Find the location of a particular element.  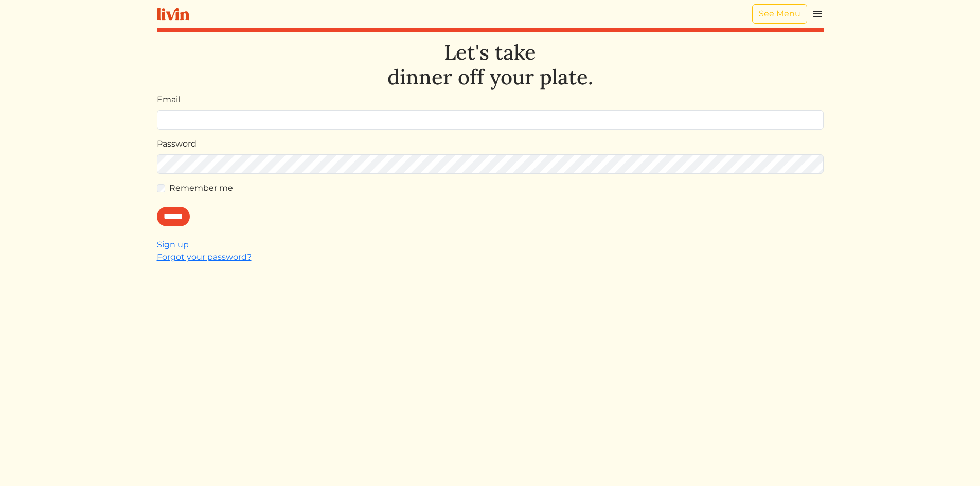

h1: Let's take dinner off your plate. is located at coordinates (490, 65).